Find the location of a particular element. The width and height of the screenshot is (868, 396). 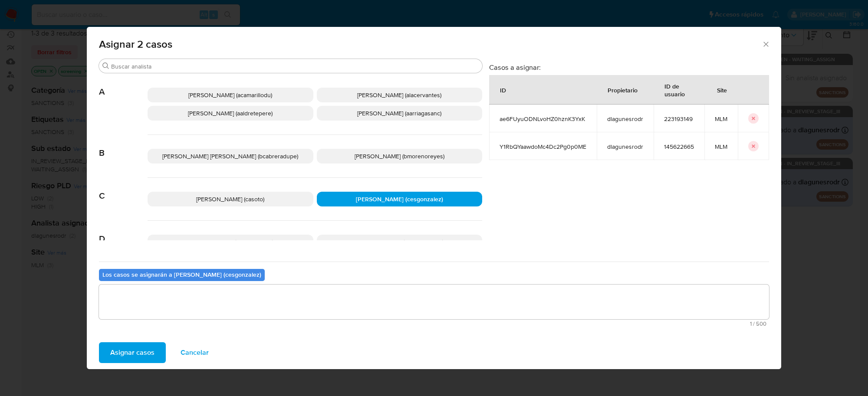

span: A is located at coordinates (123, 85).